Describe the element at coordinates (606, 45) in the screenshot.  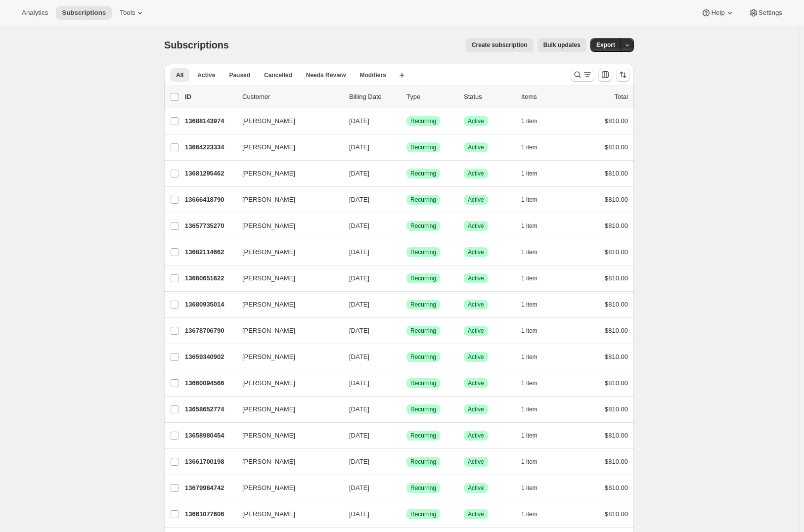
I see `span: Export` at that location.